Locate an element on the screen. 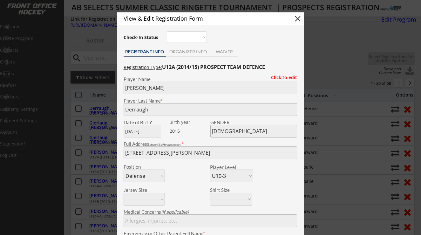 This screenshot has width=421, height=235. div: Date of Birth is located at coordinates (144, 122).